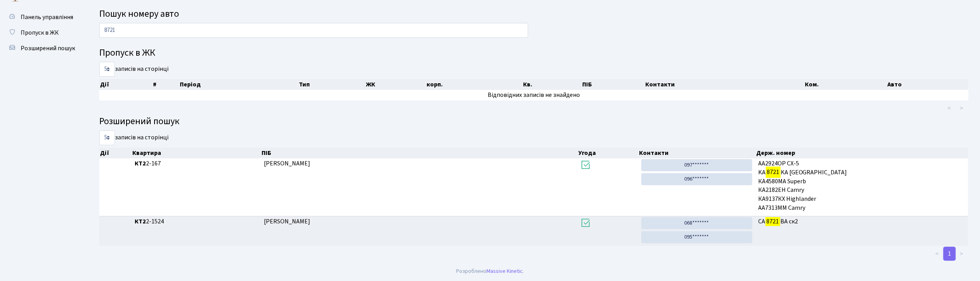  What do you see at coordinates (47, 17) in the screenshot?
I see `span: Панель управління` at bounding box center [47, 17].